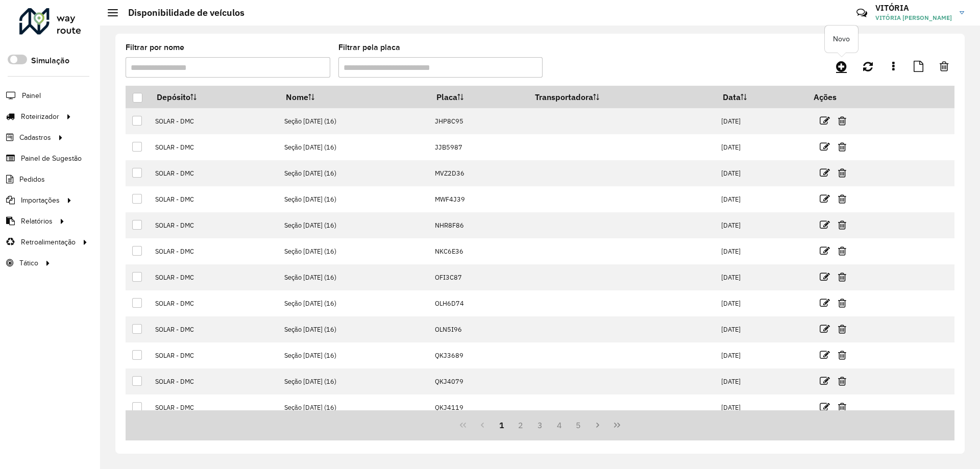 This screenshot has height=469, width=980. Describe the element at coordinates (598, 425) in the screenshot. I see `button: Next Page` at that location.